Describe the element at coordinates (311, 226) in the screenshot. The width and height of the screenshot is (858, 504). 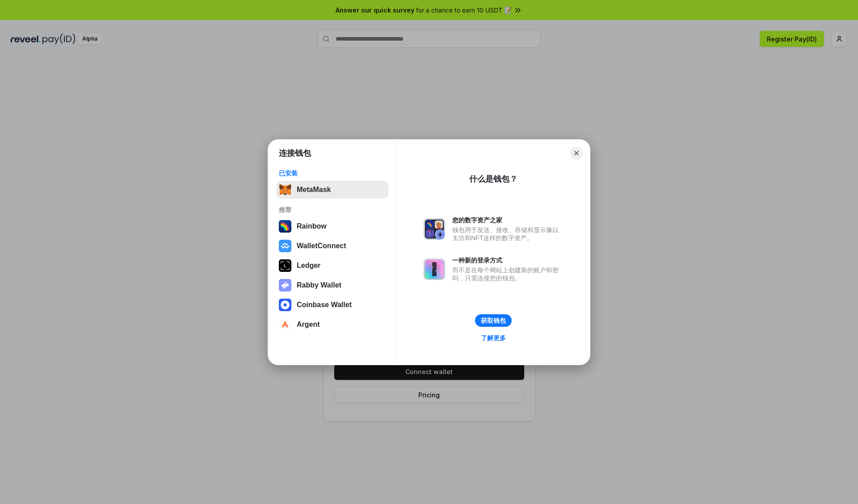
I see `div: Rainbow` at that location.